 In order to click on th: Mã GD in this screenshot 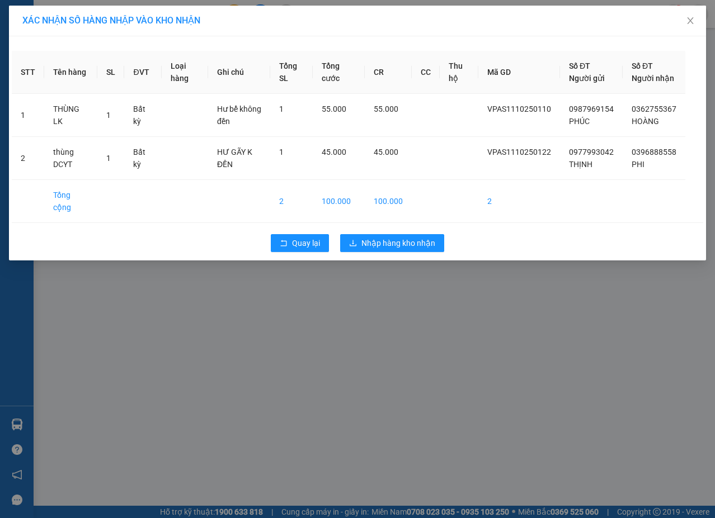, I will do `click(519, 72)`.